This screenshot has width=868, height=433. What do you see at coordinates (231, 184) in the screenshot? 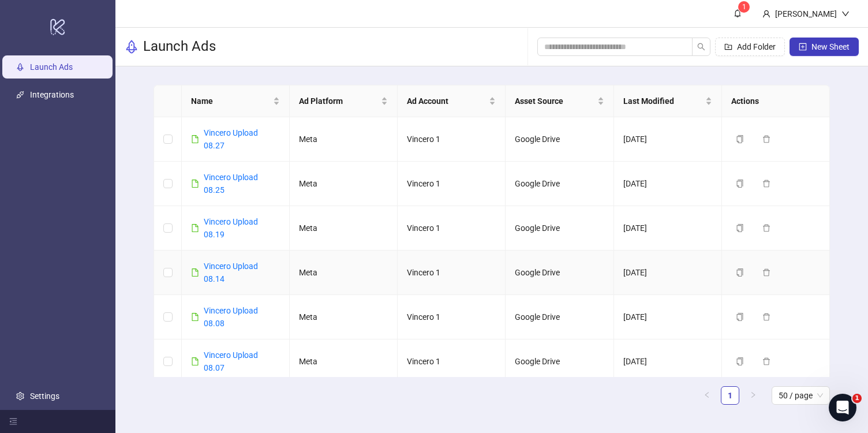
I see `a: Vincero Upload 08.25` at bounding box center [231, 184].